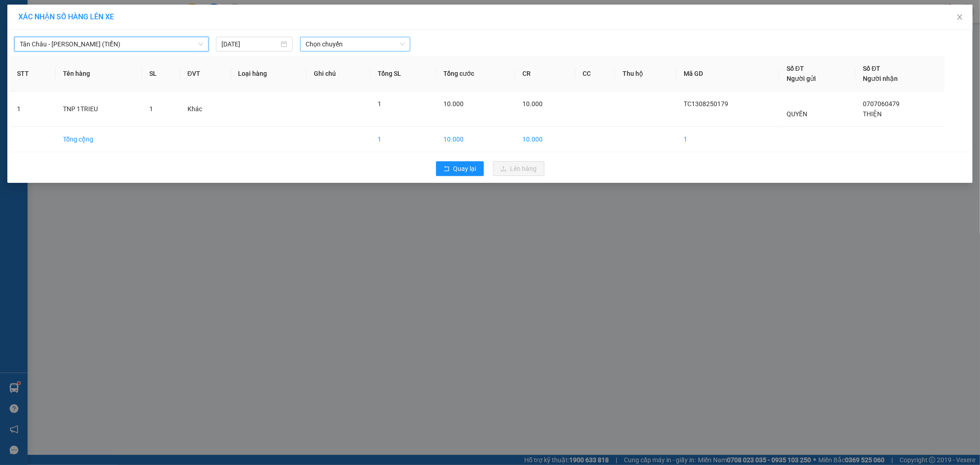  I want to click on th: Ghi chú, so click(338, 74).